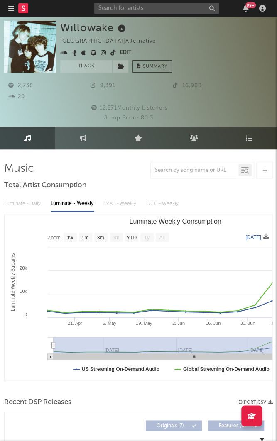 This screenshot has height=441, width=277. I want to click on text: Luminate Weekly Consumption, so click(175, 221).